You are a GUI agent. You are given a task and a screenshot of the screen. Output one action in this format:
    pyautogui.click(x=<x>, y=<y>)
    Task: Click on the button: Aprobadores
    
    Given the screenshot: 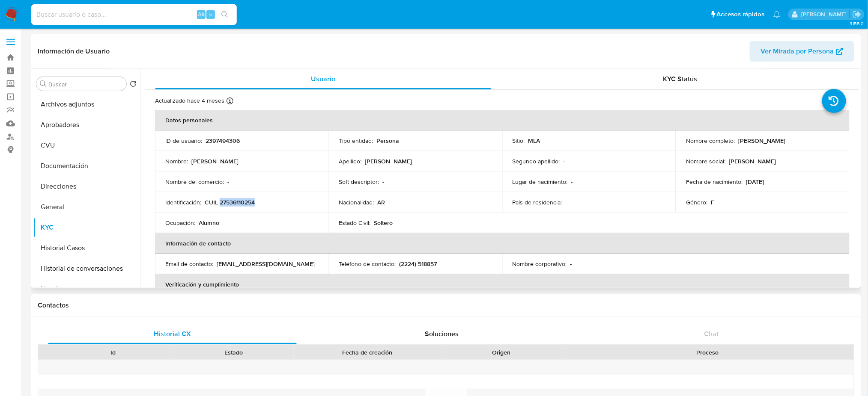 What is the action you would take?
    pyautogui.click(x=86, y=125)
    